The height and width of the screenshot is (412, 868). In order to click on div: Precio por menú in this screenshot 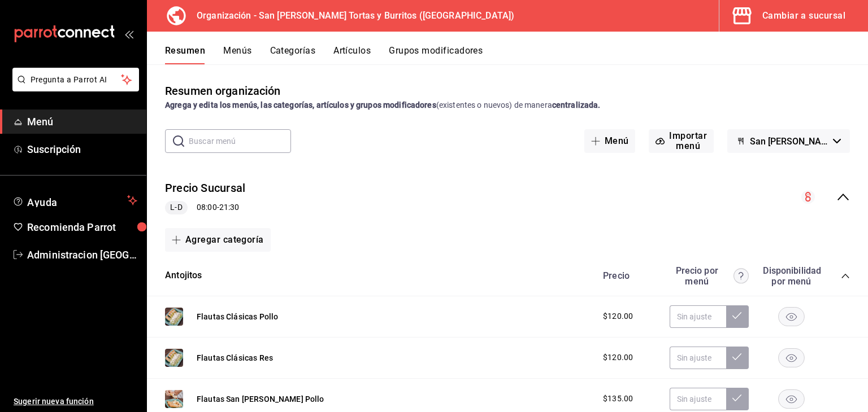, I will do `click(709, 276)`.